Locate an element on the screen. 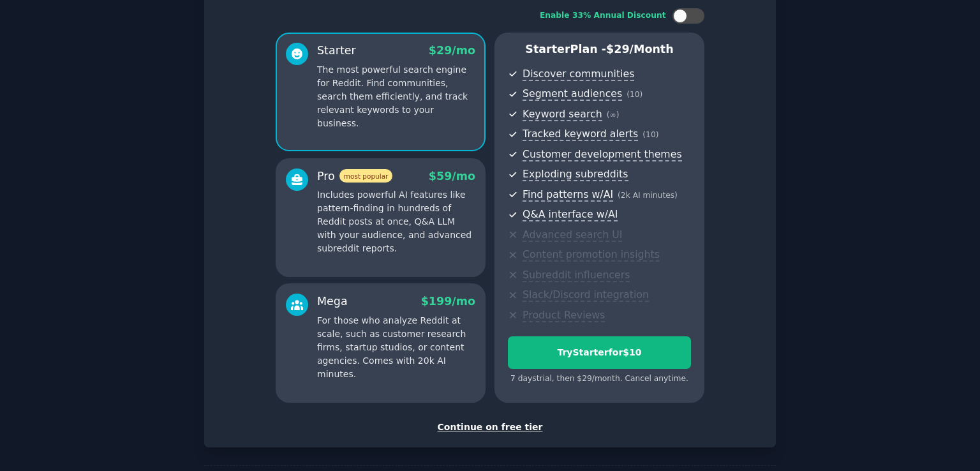  span: Customer development themes is located at coordinates (602, 154).